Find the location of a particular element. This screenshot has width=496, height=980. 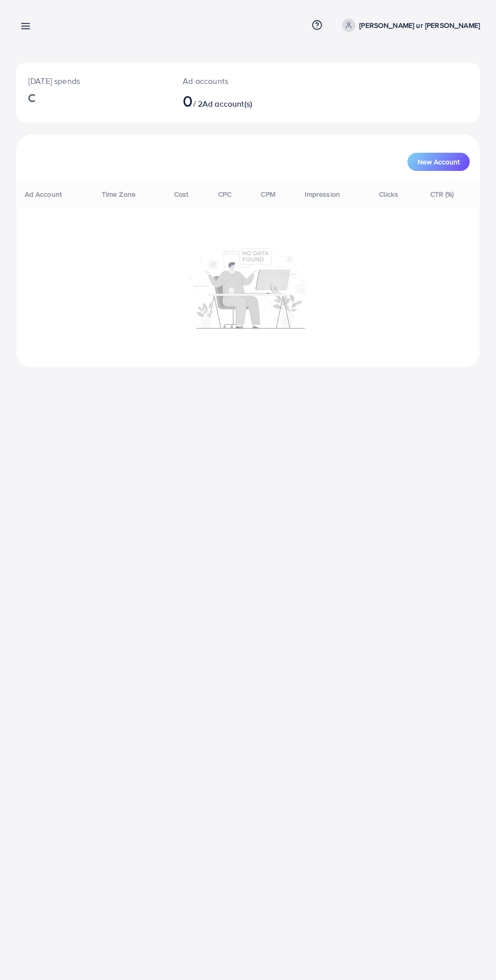

span: Ad account(s) is located at coordinates (227, 103).